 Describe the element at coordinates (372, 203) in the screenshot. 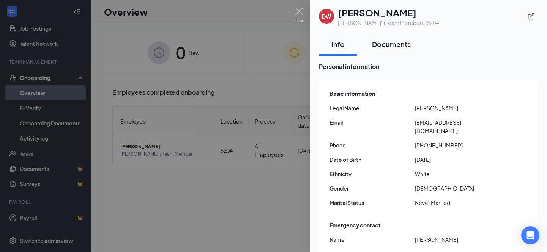

I see `span: Marital Status` at that location.